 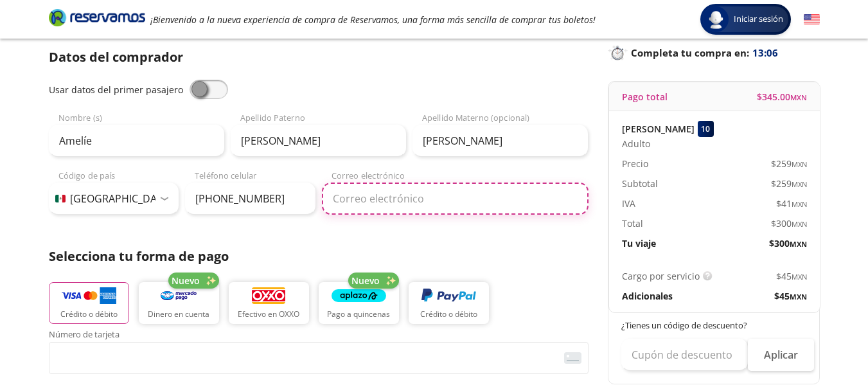 What do you see at coordinates (373, 20) in the screenshot?
I see `em: ¡Bienvenido a la nueva experiencia de compra de Reservamos, una forma más sencilla de comprar tus...` at bounding box center [373, 20].